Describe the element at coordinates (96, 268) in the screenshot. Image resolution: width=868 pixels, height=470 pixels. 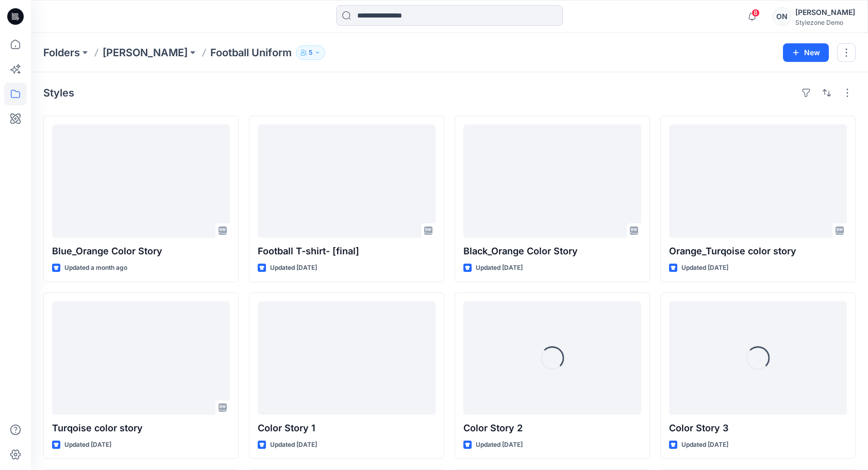
I see `p: Updated a month ago` at that location.